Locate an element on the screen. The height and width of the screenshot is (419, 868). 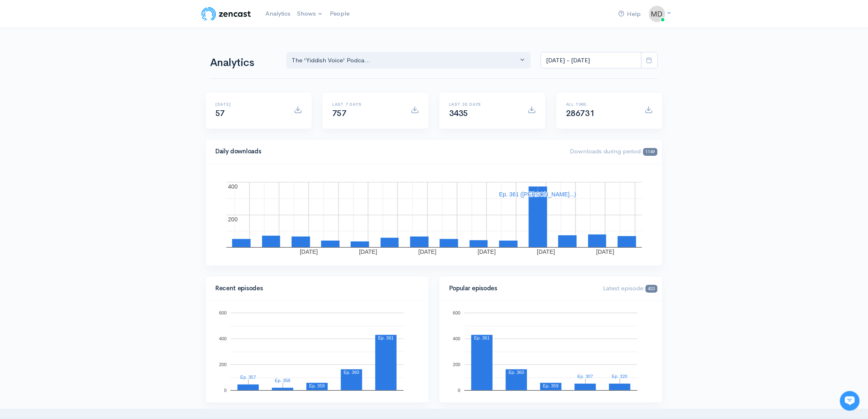
img: ZenCast Logo is located at coordinates (226, 14).